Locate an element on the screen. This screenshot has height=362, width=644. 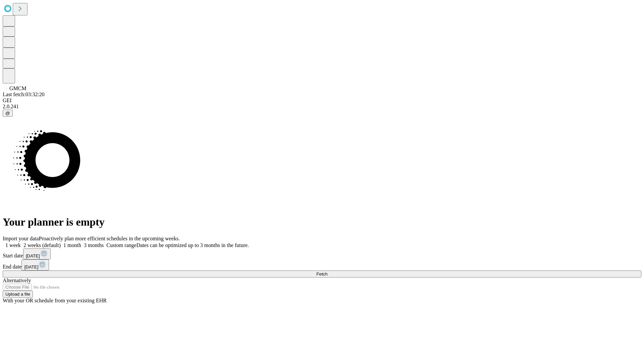
span: Dates can be optimized up to 3 months in the future. is located at coordinates (193, 245).